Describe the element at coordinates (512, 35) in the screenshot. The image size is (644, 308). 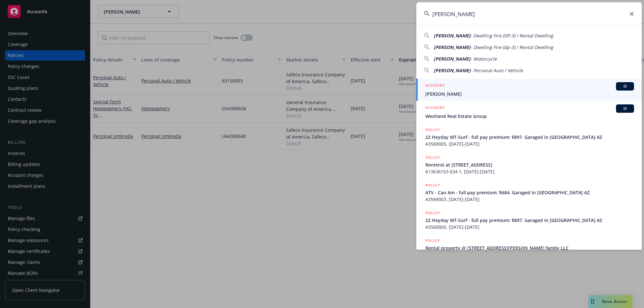
I see `span: - Dwelling Fire (DP-3) / Rental Dwelling` at that location.